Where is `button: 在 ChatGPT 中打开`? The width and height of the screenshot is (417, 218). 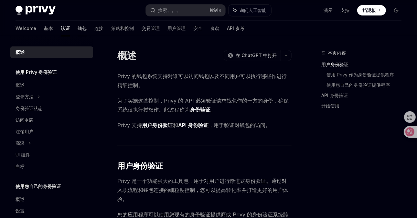 button: 在 ChatGPT 中打开 is located at coordinates (252, 56).